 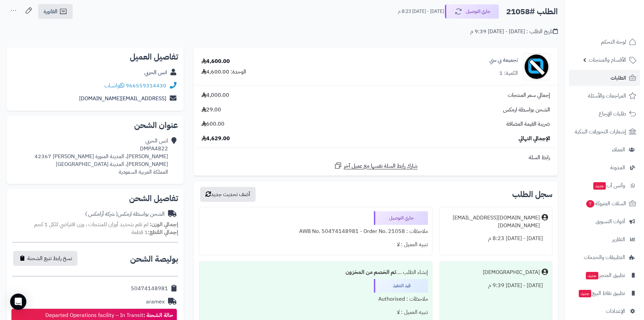 I want to click on span: لوحة التحكم, so click(x=614, y=42).